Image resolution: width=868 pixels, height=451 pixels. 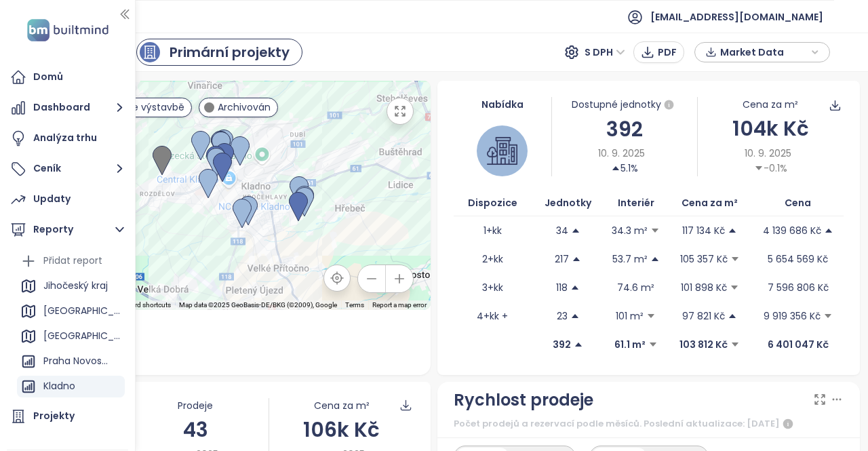 What do you see at coordinates (493, 203) in the screenshot?
I see `th: Dispozice` at bounding box center [493, 203].